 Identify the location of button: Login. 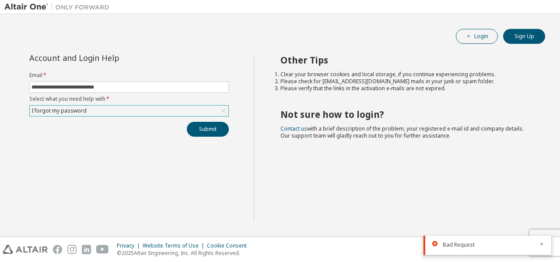
(477, 36).